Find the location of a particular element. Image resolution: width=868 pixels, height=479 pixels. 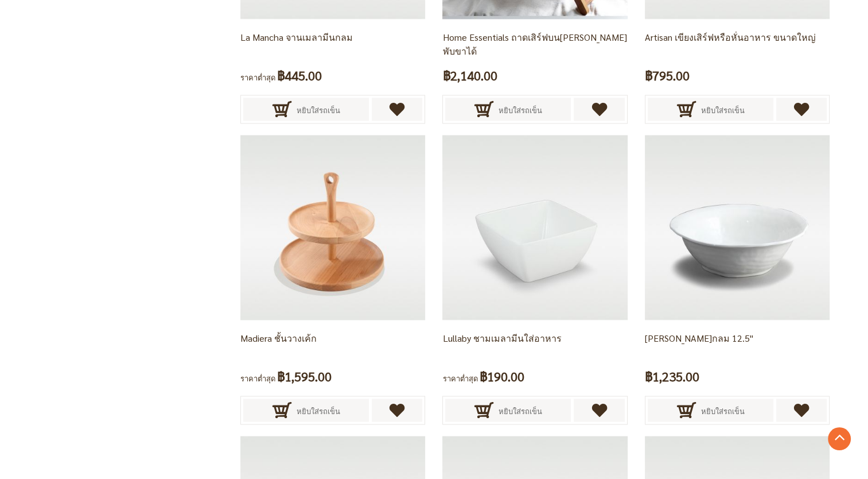

span: ฿795.00 is located at coordinates (667, 75).